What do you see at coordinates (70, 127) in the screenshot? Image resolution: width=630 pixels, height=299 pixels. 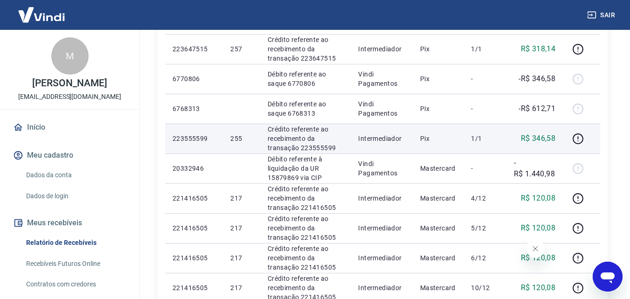 I see `a: Início` at bounding box center [70, 127].